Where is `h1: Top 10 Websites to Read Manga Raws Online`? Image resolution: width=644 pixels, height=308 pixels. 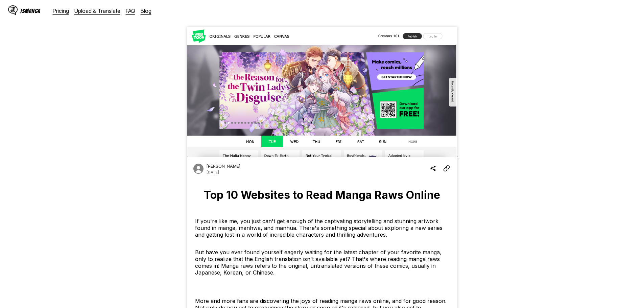
h1: Top 10 Websites to Read Manga Raws Online is located at coordinates (322, 195).